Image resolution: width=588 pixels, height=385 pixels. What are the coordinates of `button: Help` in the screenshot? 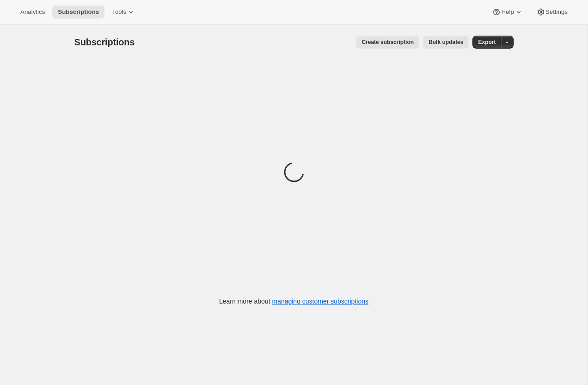 It's located at (507, 12).